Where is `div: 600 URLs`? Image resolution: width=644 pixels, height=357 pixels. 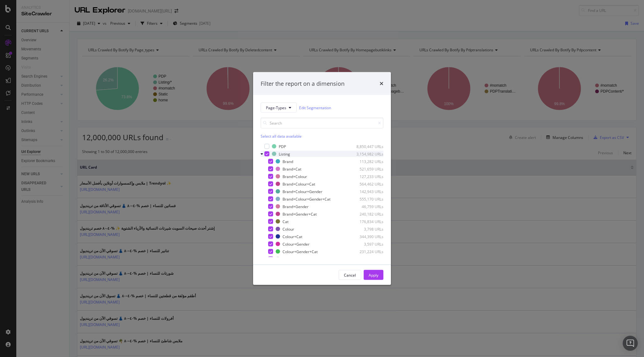 div: 600 URLs is located at coordinates (368, 259).